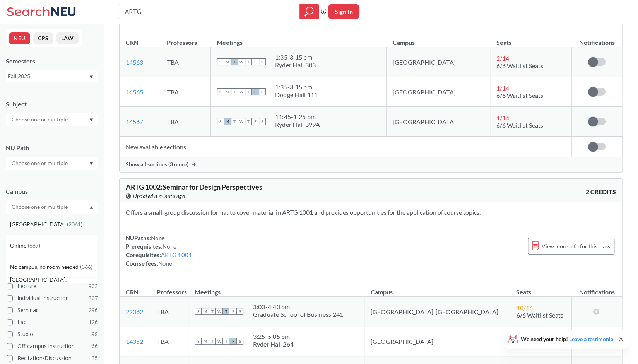 This screenshot has height=364, width=638. I want to click on span: 35, so click(95, 358).